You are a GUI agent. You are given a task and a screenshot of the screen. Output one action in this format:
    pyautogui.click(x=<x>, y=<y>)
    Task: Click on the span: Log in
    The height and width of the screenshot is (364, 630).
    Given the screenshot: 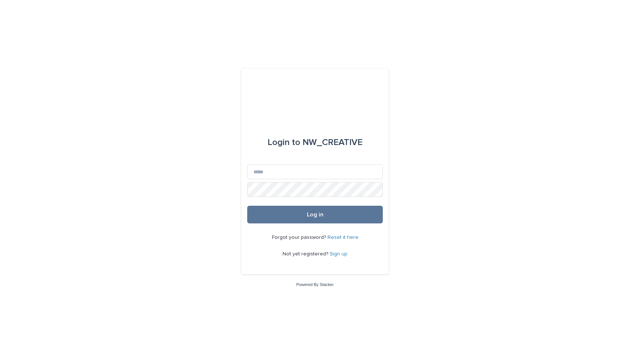 What is the action you would take?
    pyautogui.click(x=315, y=215)
    